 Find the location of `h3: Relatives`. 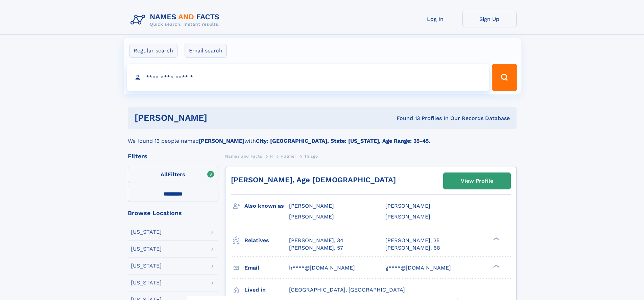

h3: Relatives is located at coordinates (266, 240).